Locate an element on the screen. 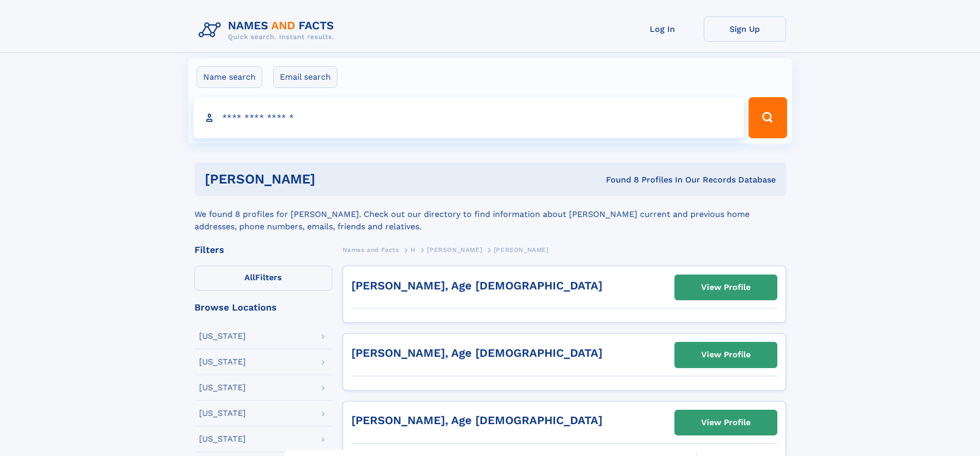  span: H is located at coordinates (413, 250).